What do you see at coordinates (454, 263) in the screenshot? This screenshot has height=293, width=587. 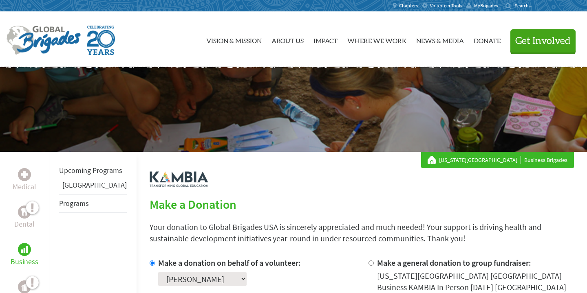 I see `label: Make a general donation to group fundraiser:` at bounding box center [454, 263].